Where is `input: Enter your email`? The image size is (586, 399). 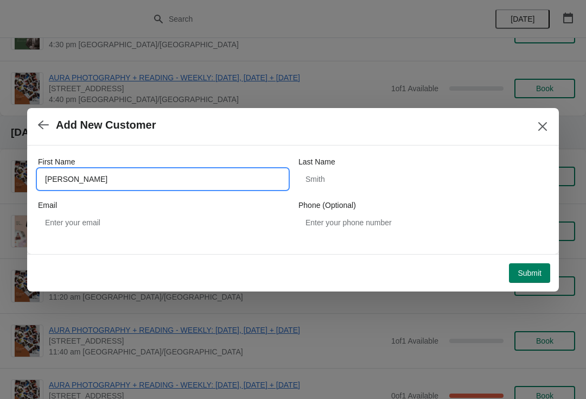
input: Enter your email is located at coordinates (163, 223).